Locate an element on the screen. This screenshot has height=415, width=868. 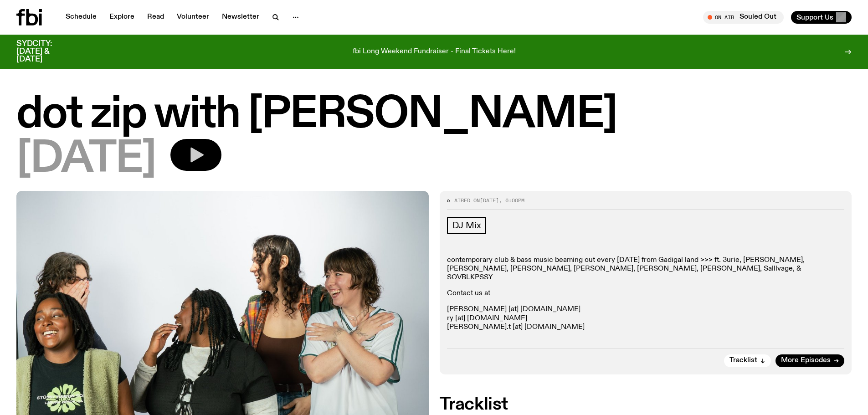
button: On AirSouled Out is located at coordinates (743, 17).